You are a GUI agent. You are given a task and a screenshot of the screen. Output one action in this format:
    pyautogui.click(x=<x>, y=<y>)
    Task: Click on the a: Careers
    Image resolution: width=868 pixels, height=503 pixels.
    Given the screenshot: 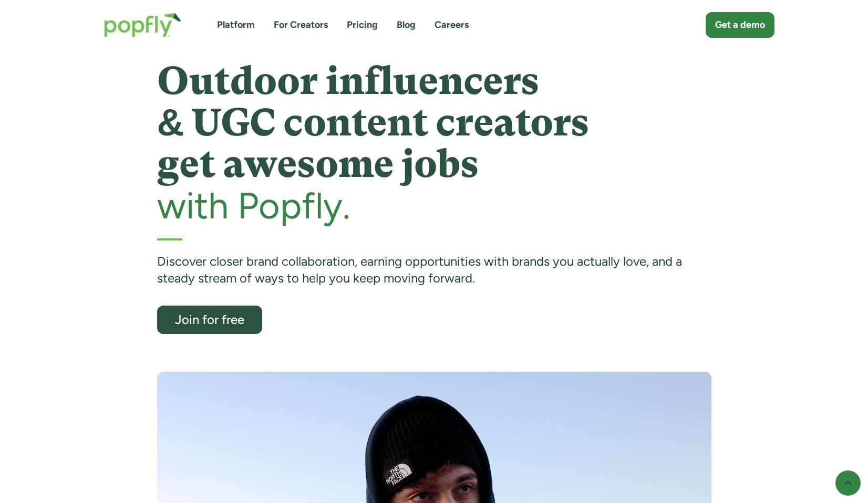 What is the action you would take?
    pyautogui.click(x=451, y=24)
    